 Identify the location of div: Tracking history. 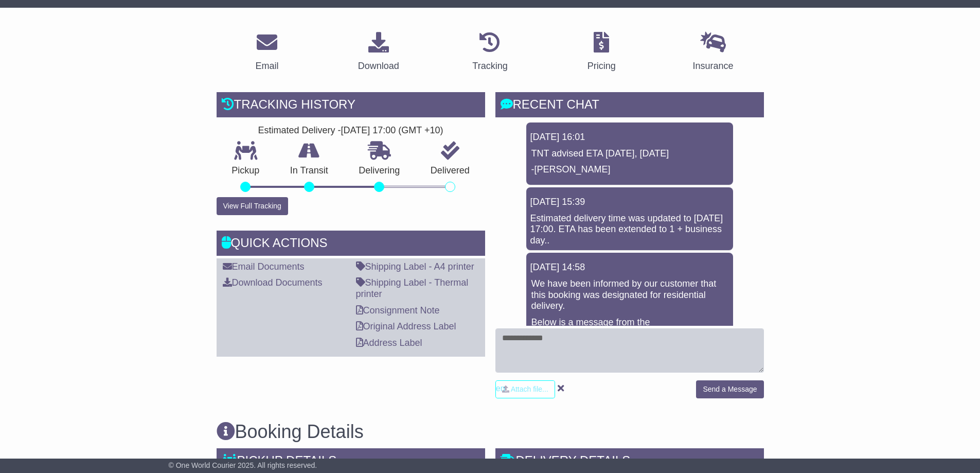
(351, 106).